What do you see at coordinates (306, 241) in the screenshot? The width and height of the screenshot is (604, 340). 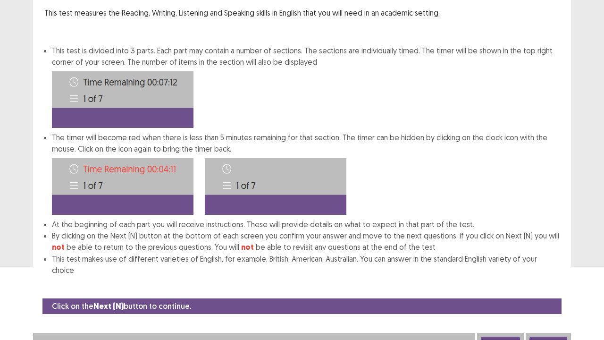 I see `li: By clicking on the Next (N) button at the bottom of each screen you confirm your answer and move ...` at bounding box center [306, 241].